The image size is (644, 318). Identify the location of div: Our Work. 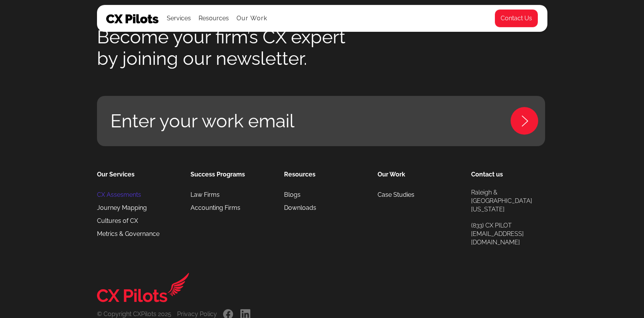
(391, 175).